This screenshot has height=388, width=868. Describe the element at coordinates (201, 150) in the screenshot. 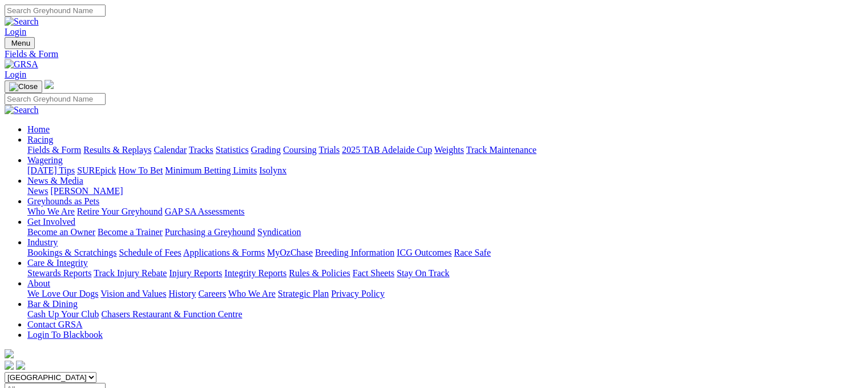

I see `a: Tracks` at that location.